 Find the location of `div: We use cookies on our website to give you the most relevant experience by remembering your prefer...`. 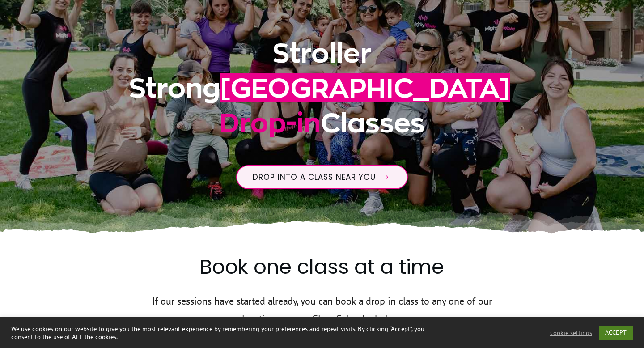

div: We use cookies on our website to give you the most relevant experience by remembering your prefer... is located at coordinates (229, 333).